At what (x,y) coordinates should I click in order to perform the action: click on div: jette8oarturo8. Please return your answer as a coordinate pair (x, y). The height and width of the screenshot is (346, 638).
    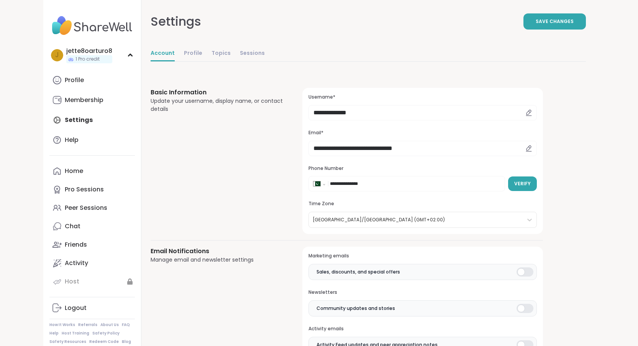
    Looking at the image, I should click on (89, 51).